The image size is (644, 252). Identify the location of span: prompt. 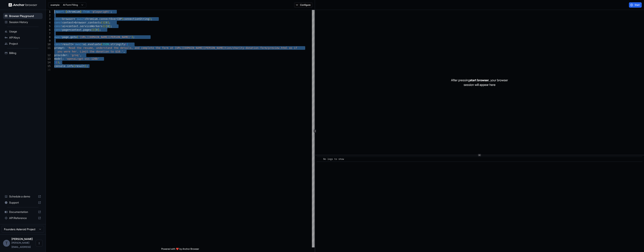
(59, 48).